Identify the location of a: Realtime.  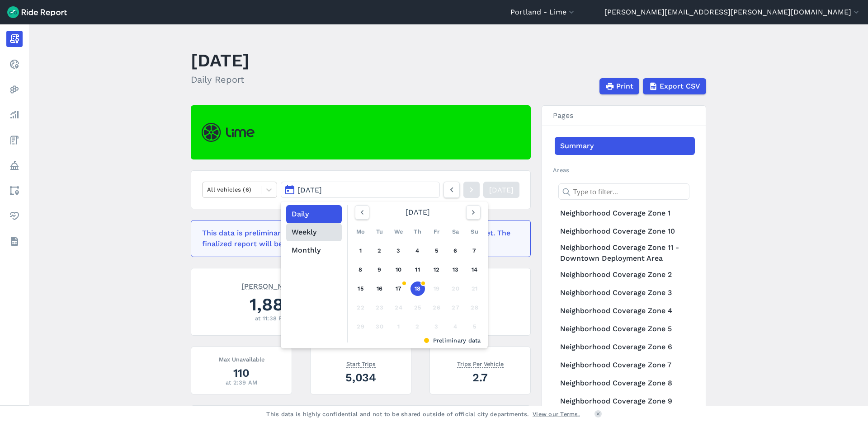
(15, 64).